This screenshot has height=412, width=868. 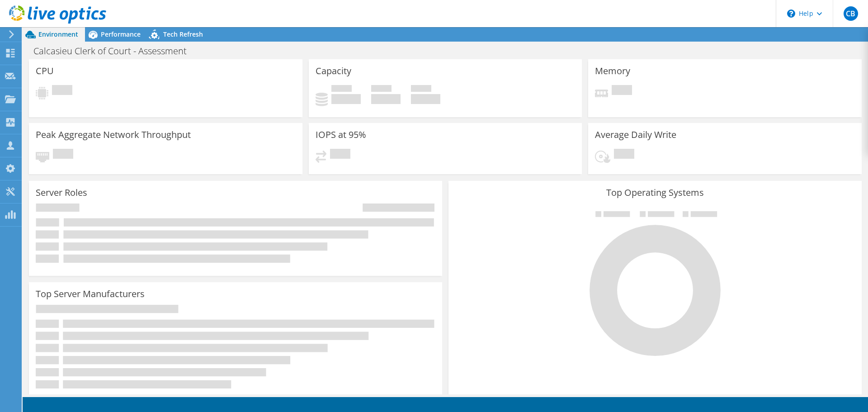 I want to click on h3: IOPS at 95%, so click(x=341, y=135).